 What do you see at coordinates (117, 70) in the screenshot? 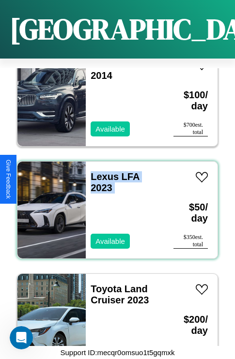
I see `a: Volvo NE42 2014` at bounding box center [117, 70].